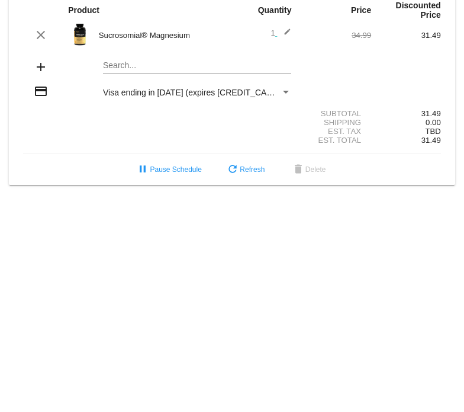 This screenshot has height=412, width=464. What do you see at coordinates (162, 35) in the screenshot?
I see `div: Sucrosomial® Magnesium` at bounding box center [162, 35].